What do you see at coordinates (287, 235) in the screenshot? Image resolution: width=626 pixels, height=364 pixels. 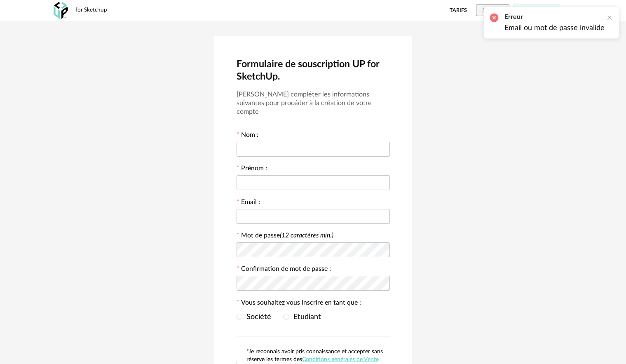 I see `label: Mot de passe` at bounding box center [287, 235].